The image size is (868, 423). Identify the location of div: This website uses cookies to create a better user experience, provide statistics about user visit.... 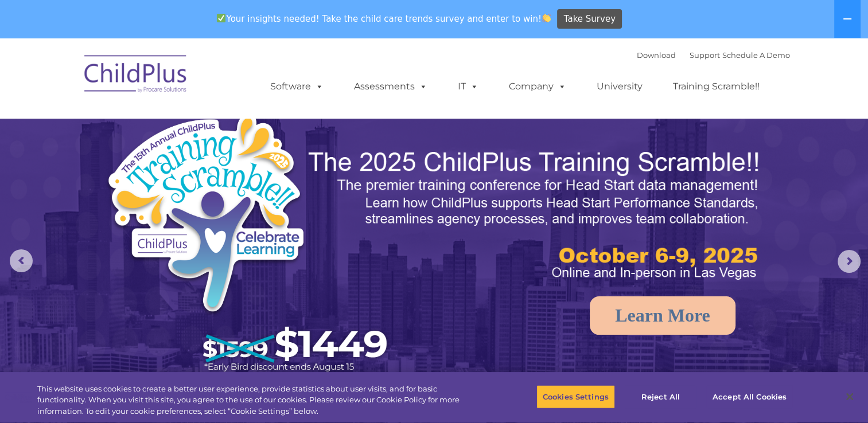
(257, 400).